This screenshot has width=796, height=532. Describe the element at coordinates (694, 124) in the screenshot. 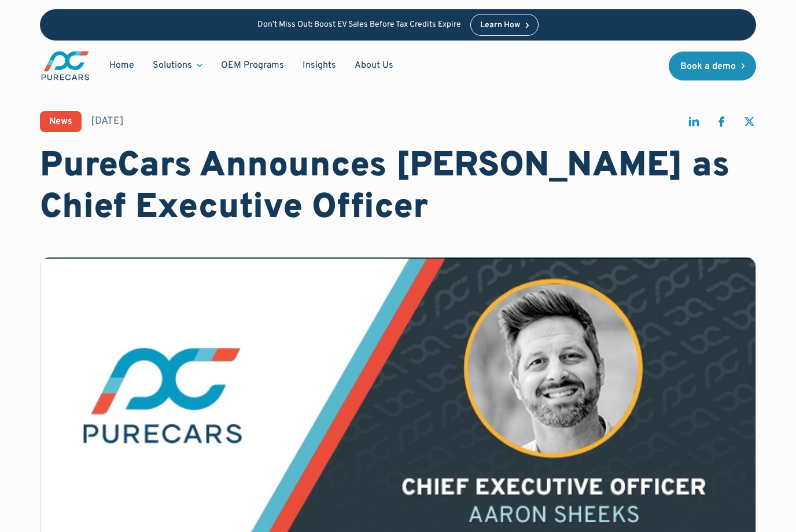

I see `a: share on linkedin` at that location.